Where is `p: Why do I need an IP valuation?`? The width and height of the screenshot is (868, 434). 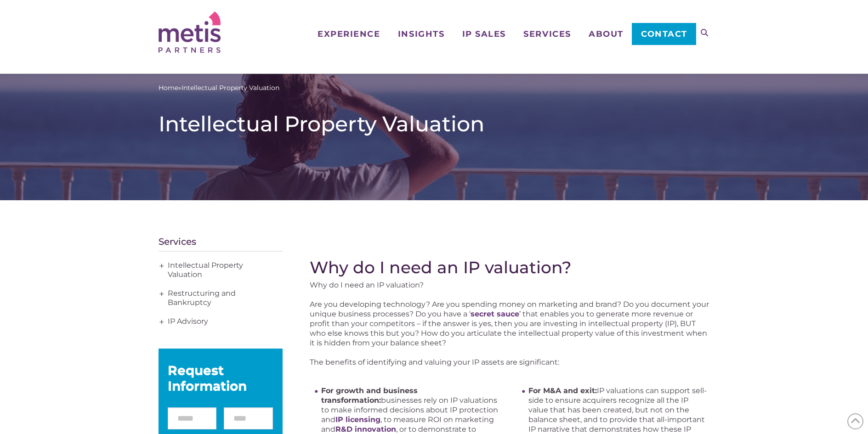 p: Why do I need an IP valuation? is located at coordinates (509, 285).